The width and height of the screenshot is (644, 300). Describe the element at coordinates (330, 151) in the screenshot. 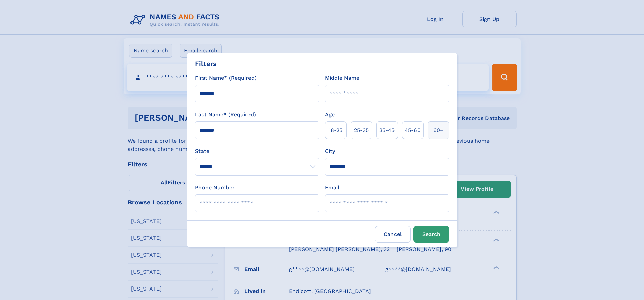

I see `label: City` at that location.